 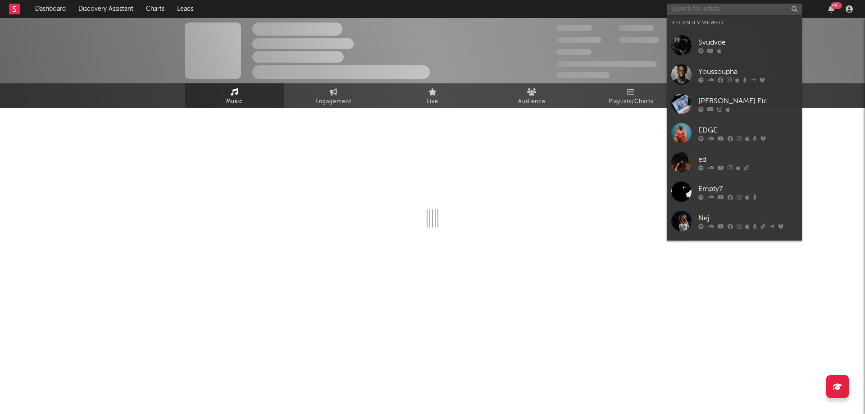 I want to click on a: Engagement, so click(x=333, y=95).